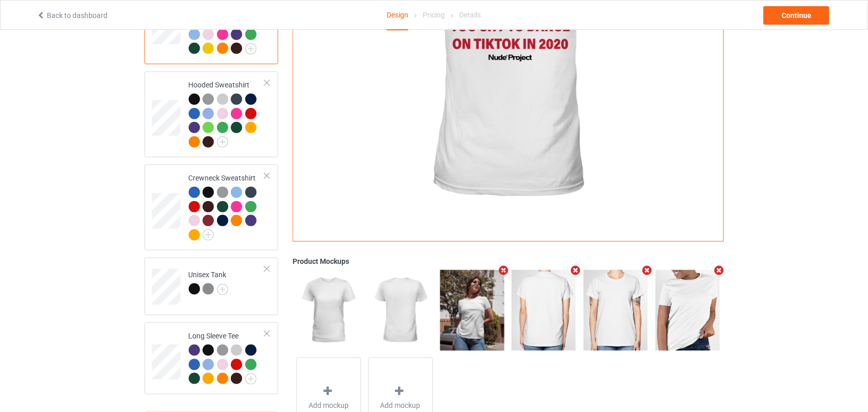 The image size is (868, 412). I want to click on div: Design, so click(398, 15).